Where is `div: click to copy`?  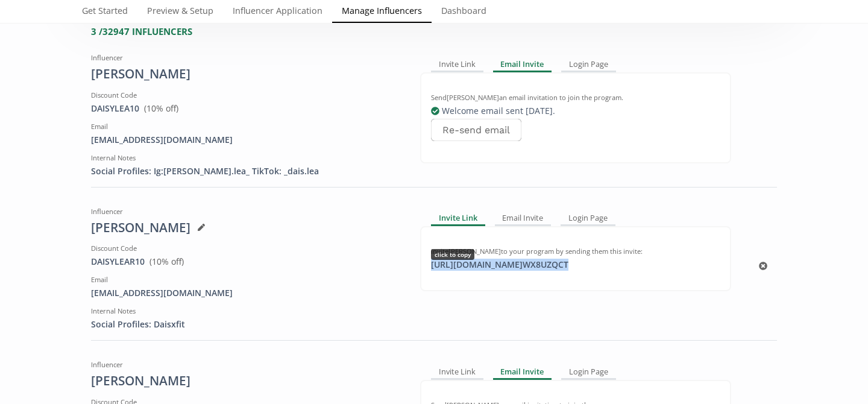
div: click to copy is located at coordinates (453, 255).